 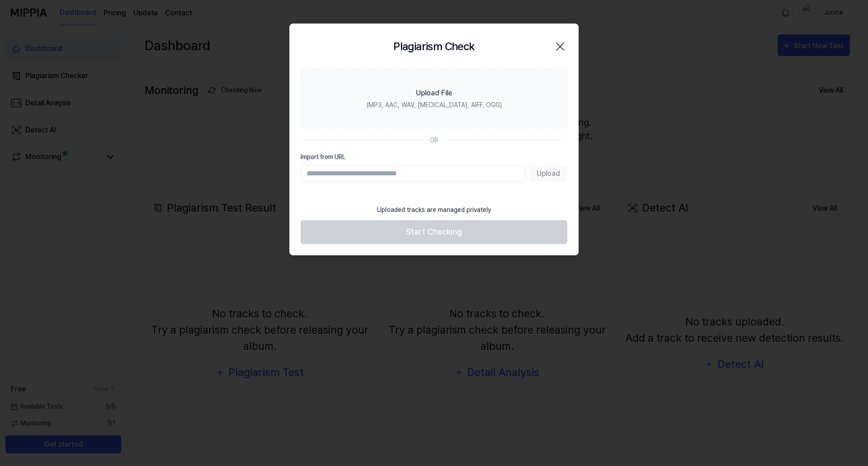 I want to click on label: Import from URL, so click(x=434, y=157).